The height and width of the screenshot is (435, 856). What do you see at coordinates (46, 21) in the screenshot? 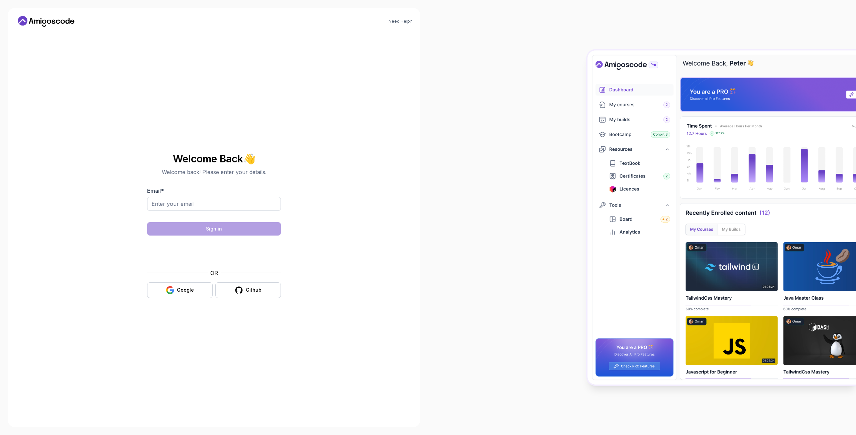
I see `a: Home link` at bounding box center [46, 21].